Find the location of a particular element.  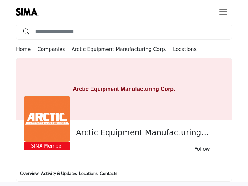

button: More details is located at coordinates (222, 150).